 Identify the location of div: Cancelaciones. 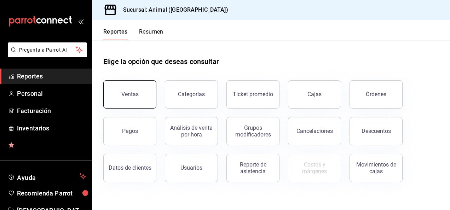
(315, 131).